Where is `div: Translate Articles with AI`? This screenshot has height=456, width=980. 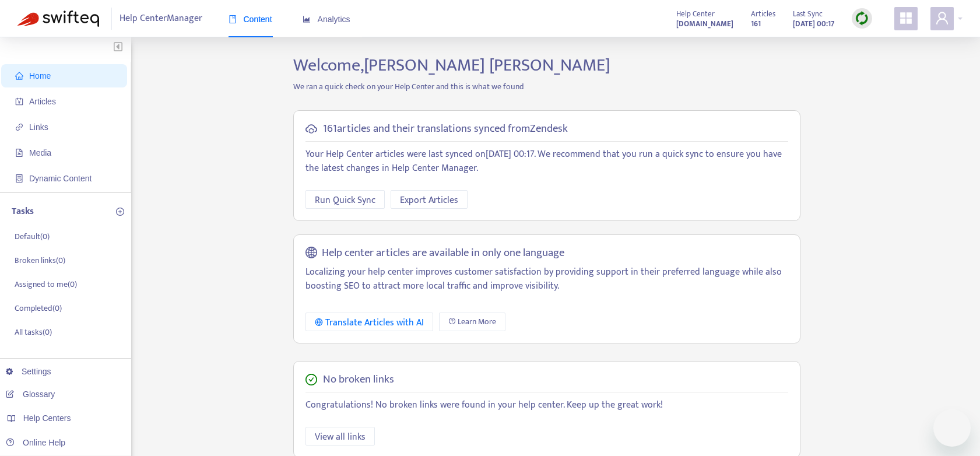
div: Translate Articles with AI is located at coordinates (369, 322).